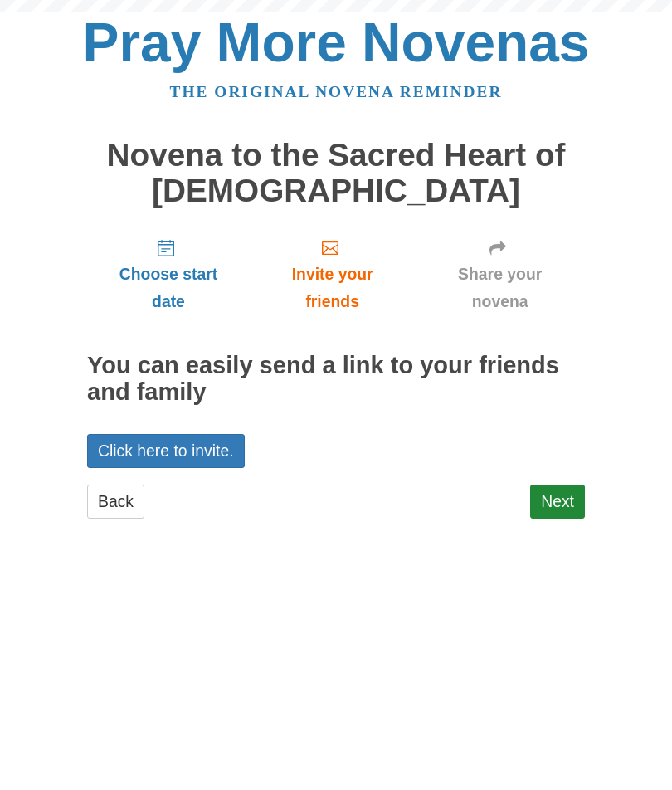 The height and width of the screenshot is (790, 672). Describe the element at coordinates (332, 274) in the screenshot. I see `a: Invite your friends` at that location.